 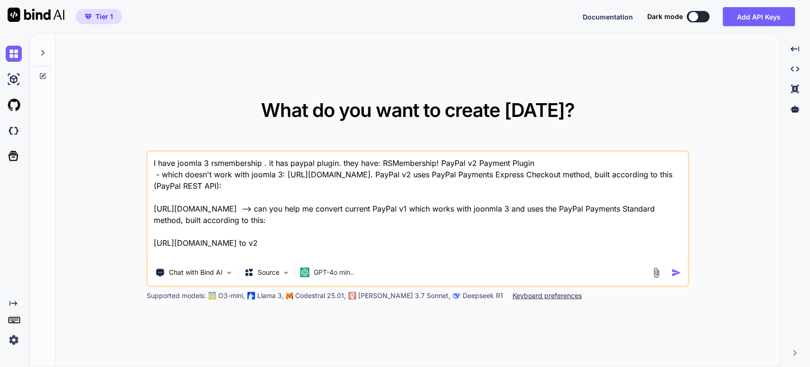 I want to click on span: Documentation, so click(x=608, y=17).